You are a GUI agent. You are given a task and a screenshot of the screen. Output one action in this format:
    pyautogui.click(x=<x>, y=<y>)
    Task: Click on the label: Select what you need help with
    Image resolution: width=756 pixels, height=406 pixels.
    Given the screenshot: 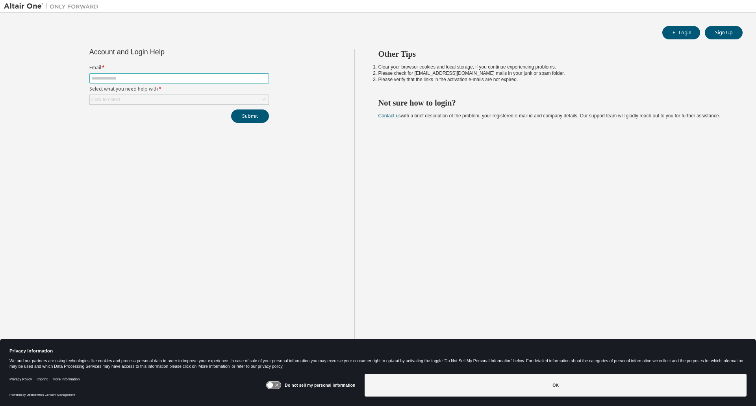 What is the action you would take?
    pyautogui.click(x=179, y=89)
    